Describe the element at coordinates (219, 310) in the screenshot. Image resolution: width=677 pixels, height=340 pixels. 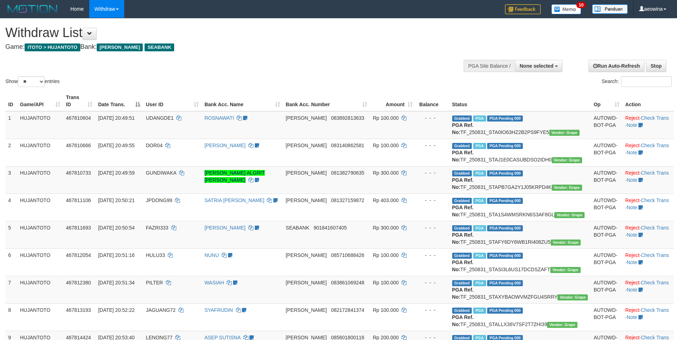
I see `a: SYAFRUDIN` at that location.